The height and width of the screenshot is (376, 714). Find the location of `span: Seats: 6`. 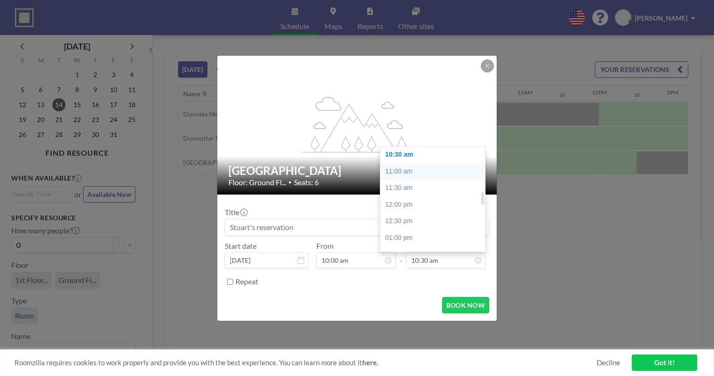

span: Seats: 6 is located at coordinates (306, 182).